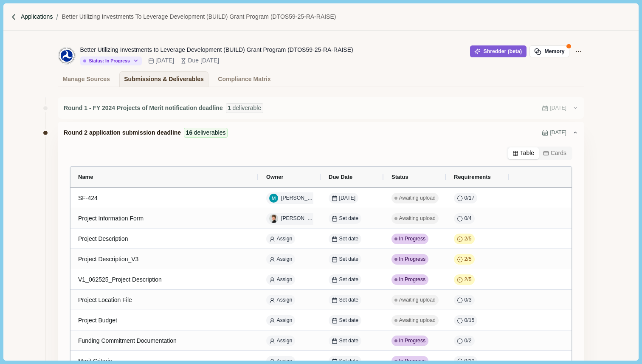 The height and width of the screenshot is (364, 642). Describe the element at coordinates (199, 16) in the screenshot. I see `p: Better Utilizing Investments to Leverage Development (BUILD) Grant Program (DTOS59-25-RA-RAISE)` at that location.